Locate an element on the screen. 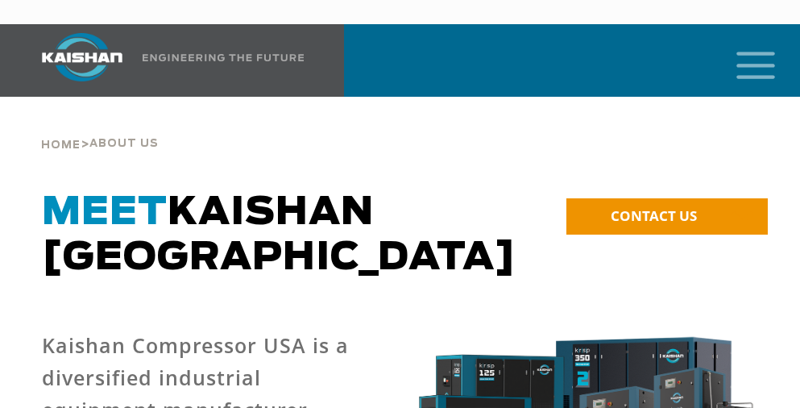 Image resolution: width=800 pixels, height=408 pixels. a: Home is located at coordinates (60, 144).